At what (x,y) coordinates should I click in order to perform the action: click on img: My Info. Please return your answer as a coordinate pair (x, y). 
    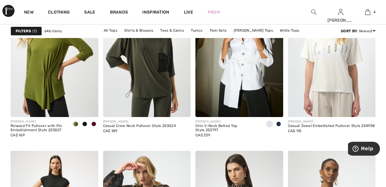
    Looking at the image, I should click on (341, 12).